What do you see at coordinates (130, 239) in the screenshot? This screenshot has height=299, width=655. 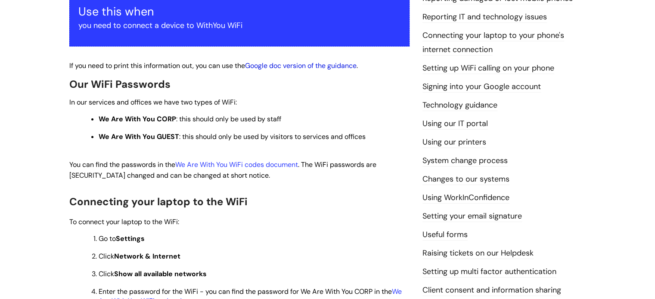 I see `strong: Settings` at bounding box center [130, 239].